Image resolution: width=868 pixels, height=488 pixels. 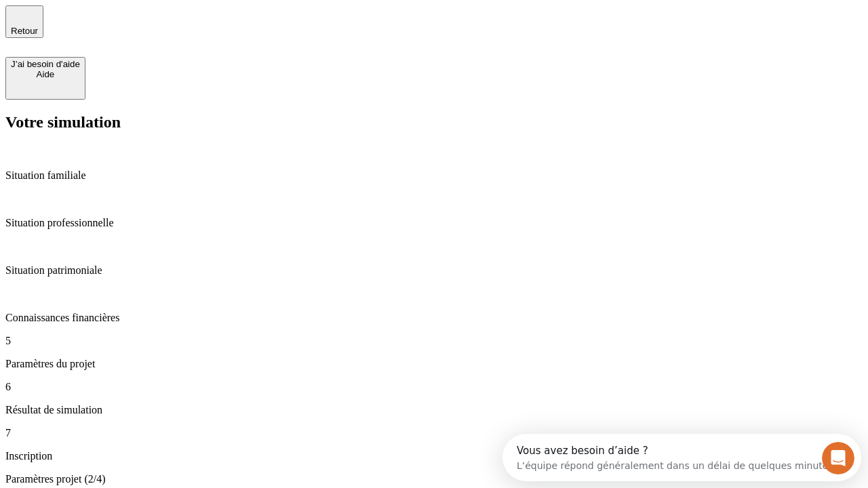 What do you see at coordinates (434, 223) in the screenshot?
I see `p: Situation professionnelle` at bounding box center [434, 223].